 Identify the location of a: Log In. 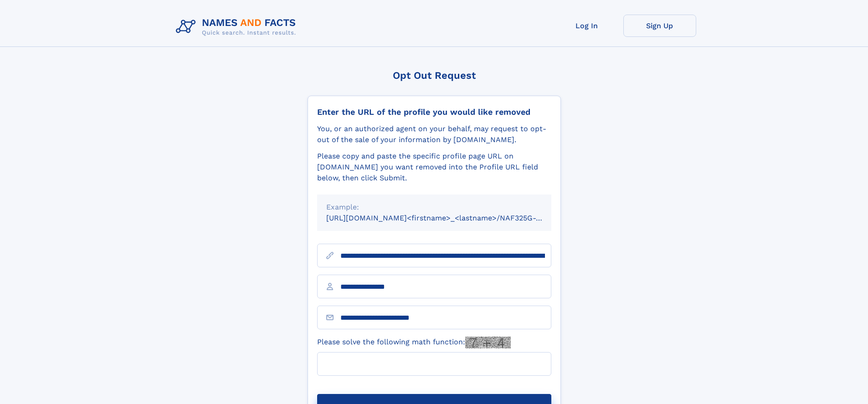
(587, 26).